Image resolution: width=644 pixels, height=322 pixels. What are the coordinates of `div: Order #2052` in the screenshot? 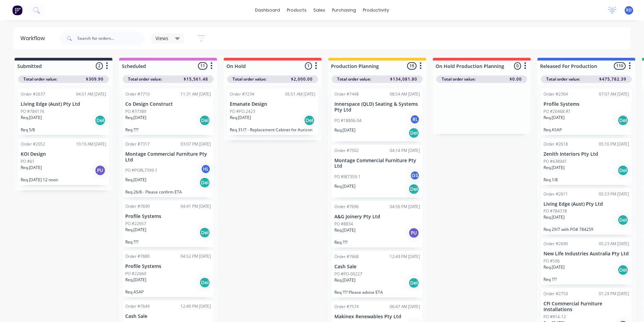 It's located at (33, 144).